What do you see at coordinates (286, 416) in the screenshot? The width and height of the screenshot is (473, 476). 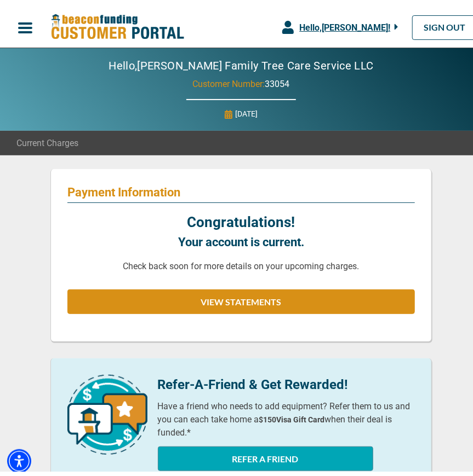 I see `p: Have a friend who needs to add equipment? Refer them to us and you can each take home a when thei...` at bounding box center [286, 416].